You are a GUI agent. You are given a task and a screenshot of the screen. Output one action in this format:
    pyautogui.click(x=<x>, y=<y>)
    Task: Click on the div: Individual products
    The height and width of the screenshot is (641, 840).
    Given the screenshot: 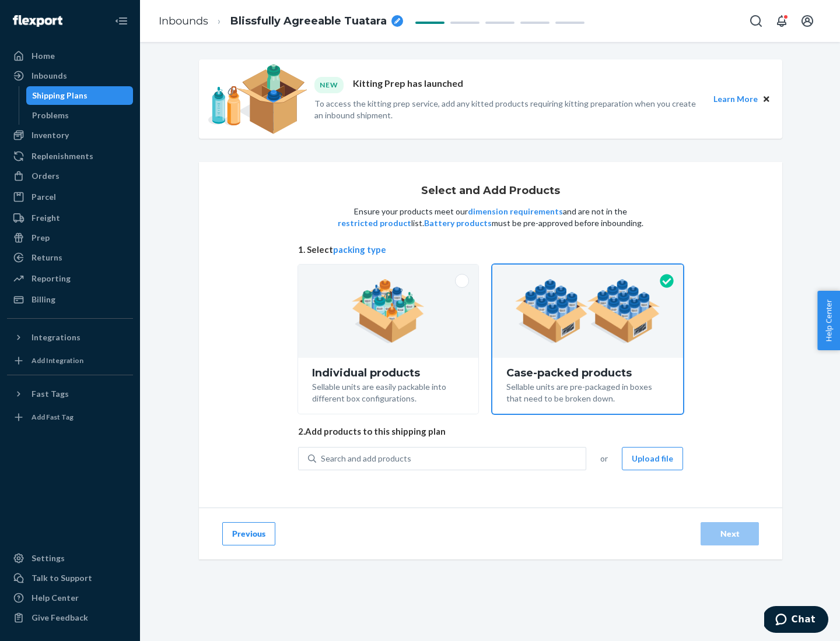 What is the action you would take?
    pyautogui.click(x=388, y=373)
    